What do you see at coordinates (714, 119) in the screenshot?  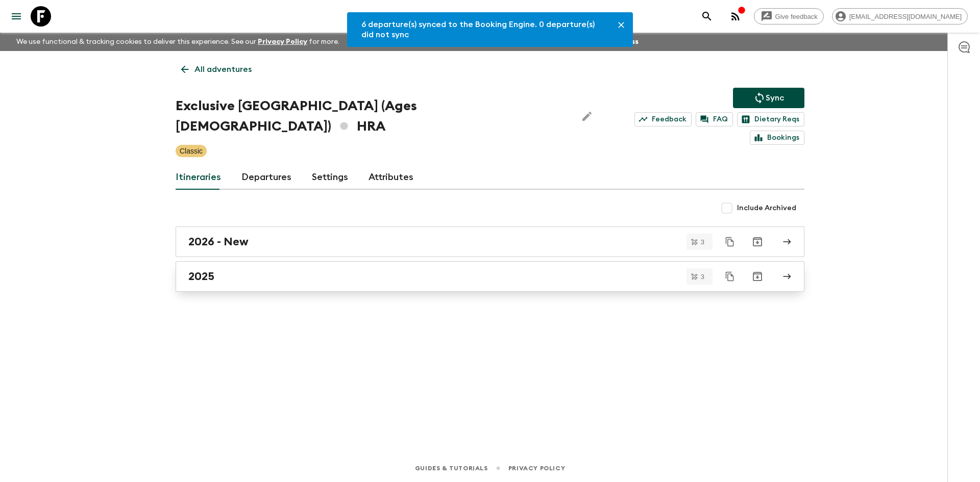 I see `a: FAQ` at bounding box center [714, 119].